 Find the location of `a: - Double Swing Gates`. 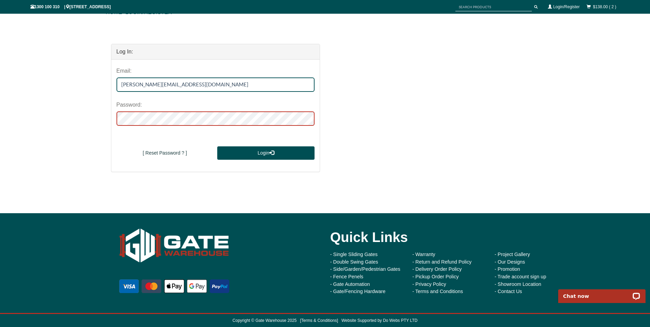

a: - Double Swing Gates is located at coordinates (355, 262).